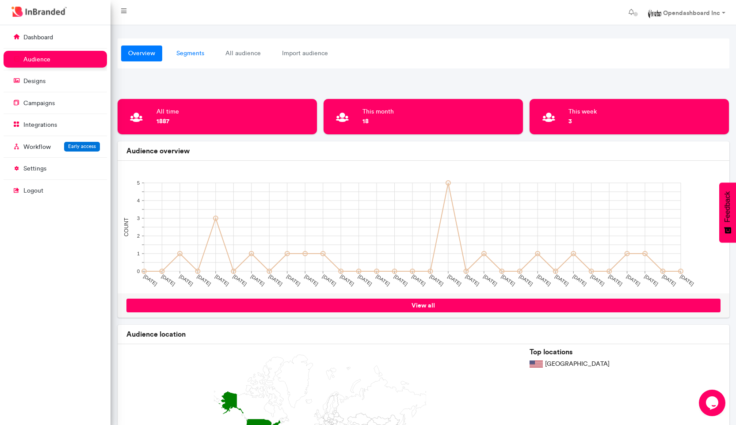 The width and height of the screenshot is (736, 425). Describe the element at coordinates (55, 81) in the screenshot. I see `a: designs` at that location.